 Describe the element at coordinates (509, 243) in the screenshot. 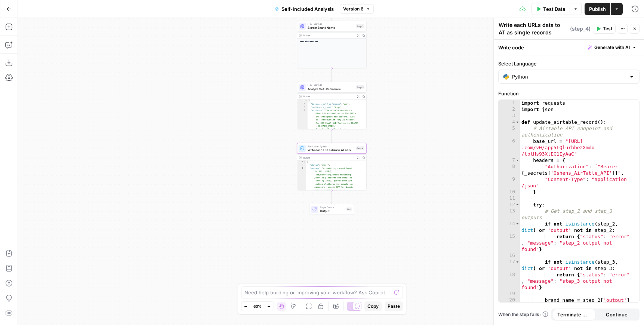

I see `div: 15` at that location.